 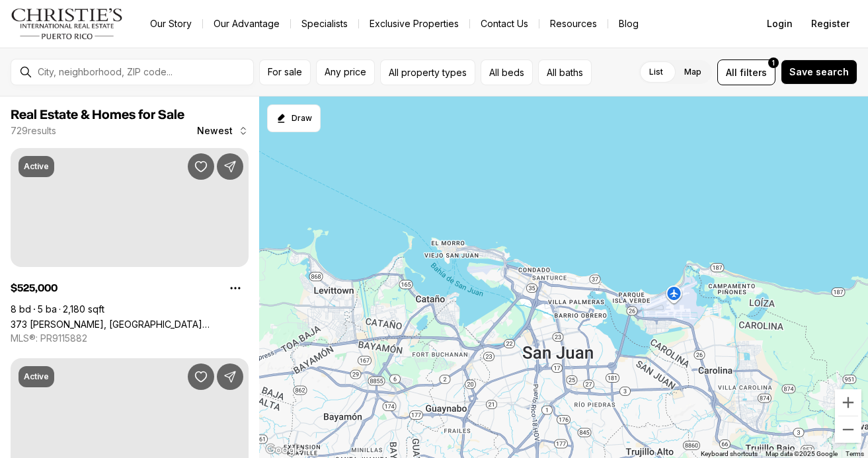 What do you see at coordinates (170, 24) in the screenshot?
I see `a: Our Story` at bounding box center [170, 24].